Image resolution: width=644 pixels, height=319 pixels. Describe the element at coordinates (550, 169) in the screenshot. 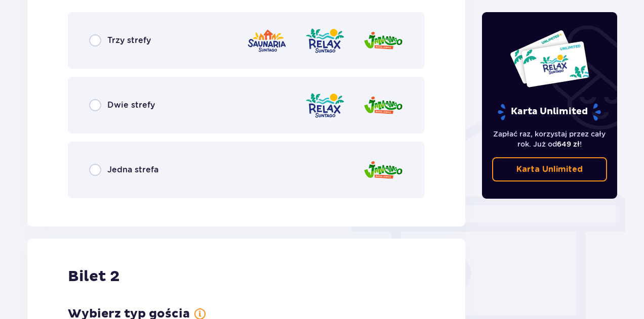

I see `a: Karta Unlimited` at that location.